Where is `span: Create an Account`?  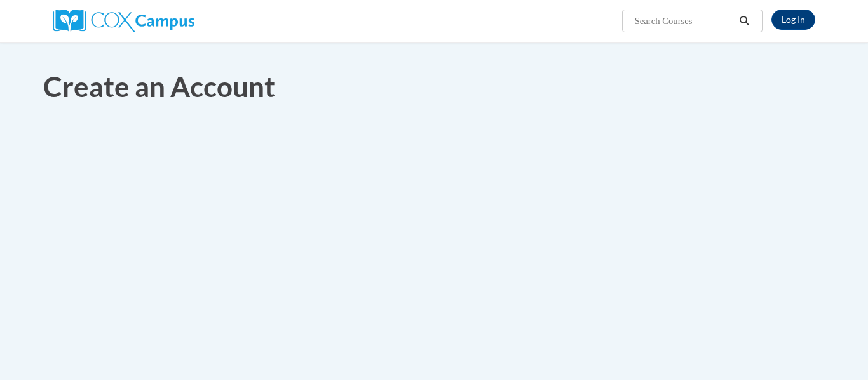 span: Create an Account is located at coordinates (159, 86).